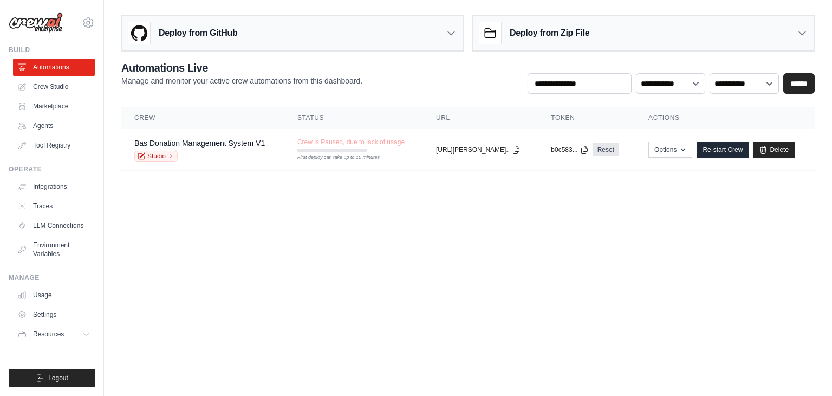 The width and height of the screenshot is (832, 396). What do you see at coordinates (36, 23) in the screenshot?
I see `img: Logo` at bounding box center [36, 23].